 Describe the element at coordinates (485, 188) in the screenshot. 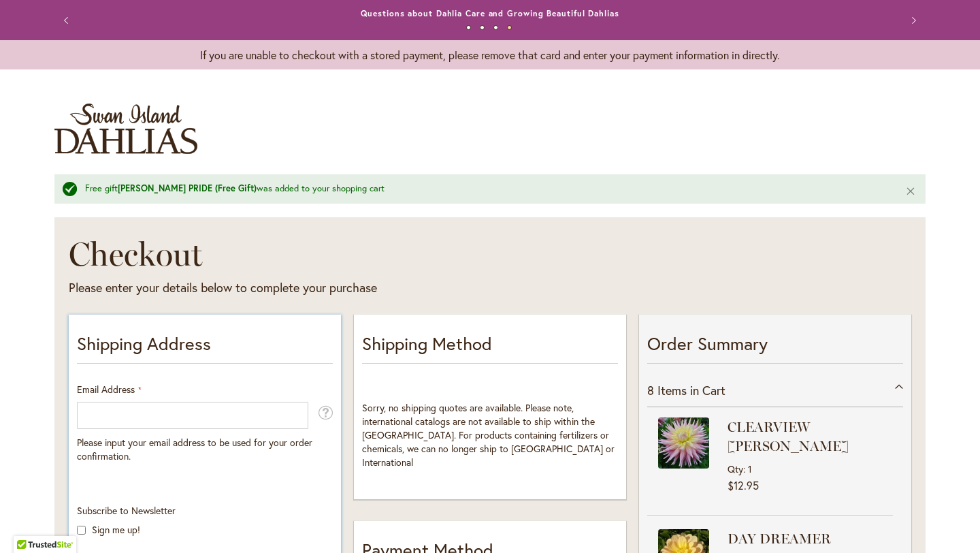

I see `div: Free gift was added to your shopping cart` at that location.